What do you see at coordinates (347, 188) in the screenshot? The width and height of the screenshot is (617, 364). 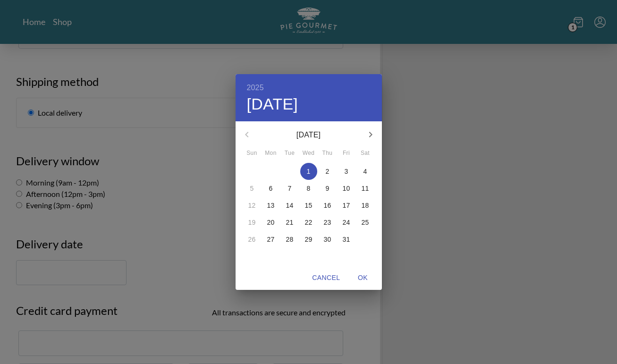 I see `p: 10` at bounding box center [347, 188].